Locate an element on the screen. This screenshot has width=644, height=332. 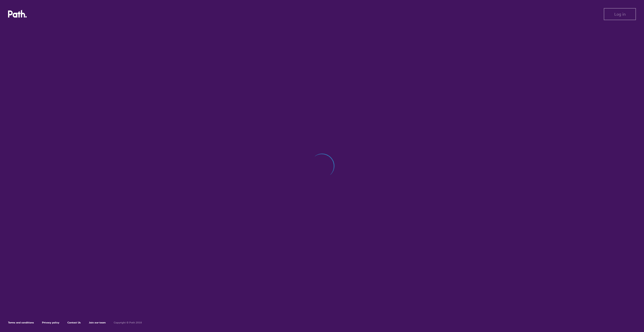
a: Join our team is located at coordinates (97, 322).